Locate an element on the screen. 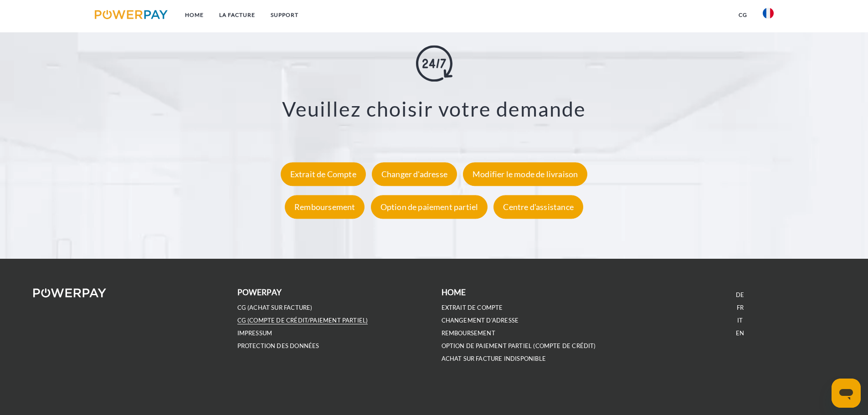  a: OPTION DE PAIEMENT PARTIEL (Compte de crédit) is located at coordinates (519, 345).